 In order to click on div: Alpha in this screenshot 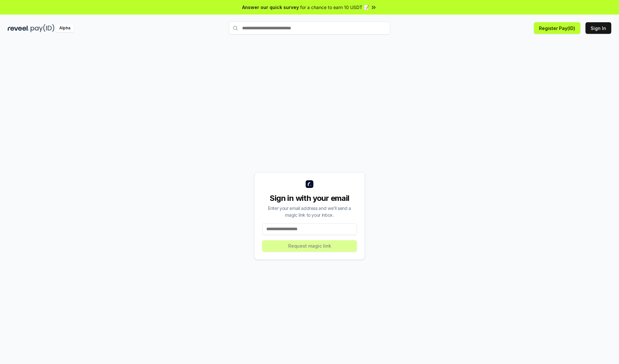, I will do `click(65, 28)`.